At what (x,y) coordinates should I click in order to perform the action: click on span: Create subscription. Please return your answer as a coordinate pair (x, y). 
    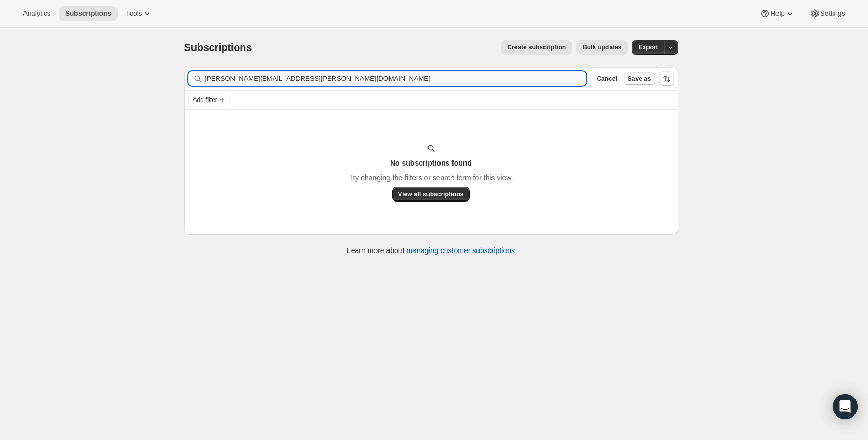
    Looking at the image, I should click on (536, 47).